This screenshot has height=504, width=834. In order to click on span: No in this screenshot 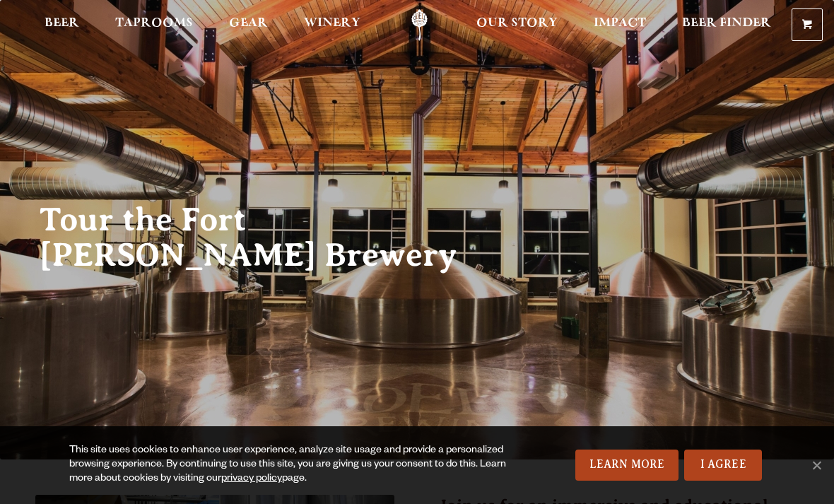, I will do `click(817, 466)`.